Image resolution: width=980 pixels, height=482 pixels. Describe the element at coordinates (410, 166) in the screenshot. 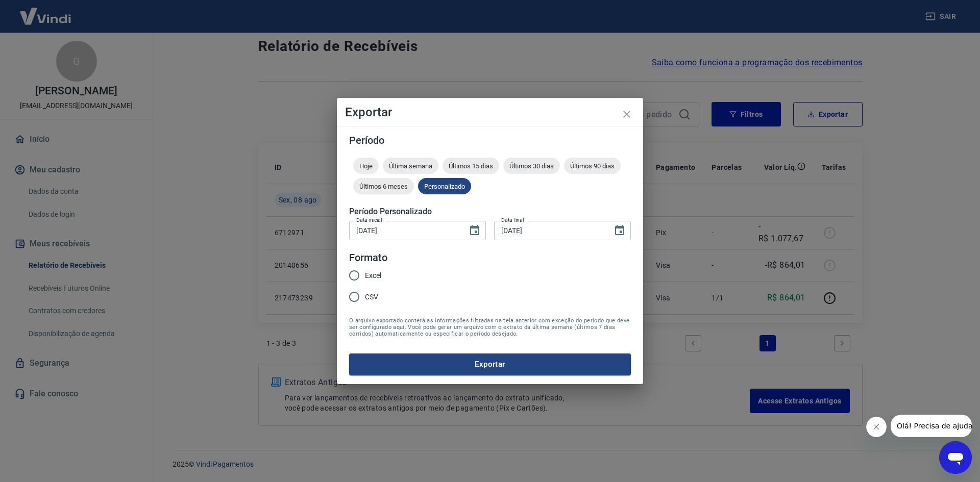

I see `span: Última semana` at that location.